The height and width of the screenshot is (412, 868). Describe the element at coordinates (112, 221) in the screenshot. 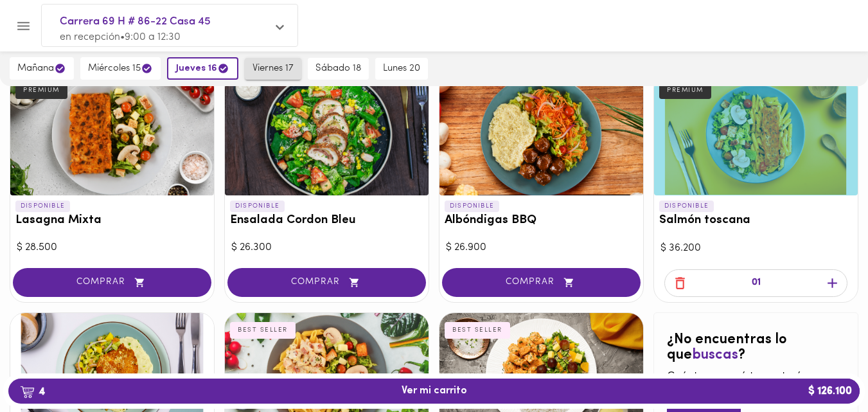

I see `h3: Lasagna Mixta` at that location.